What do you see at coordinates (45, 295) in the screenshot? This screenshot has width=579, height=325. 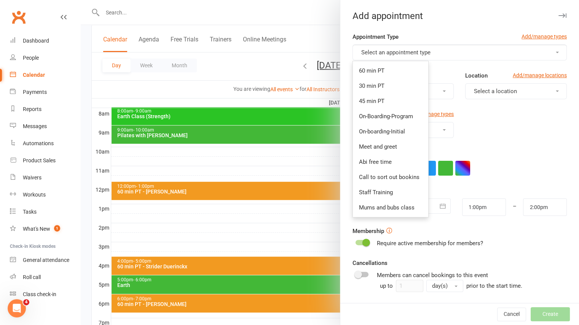 I see `a: Class kiosk mode` at bounding box center [45, 295].